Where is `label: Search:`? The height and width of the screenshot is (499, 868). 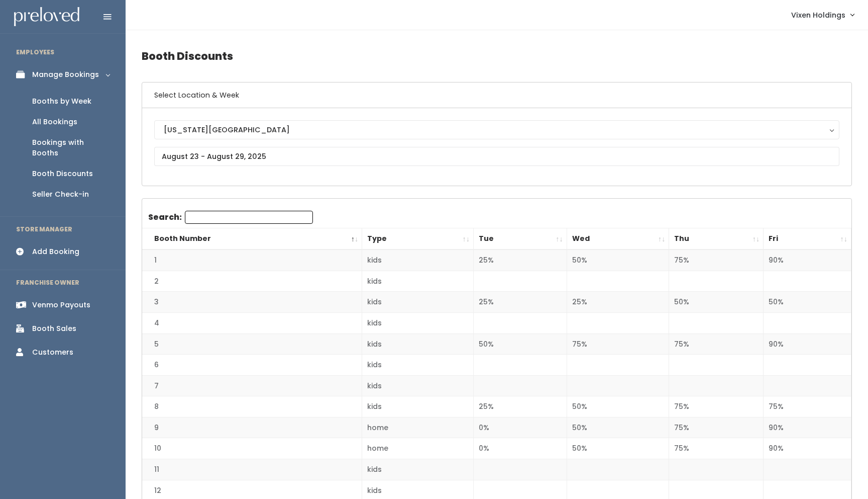
label: Search: is located at coordinates (231, 217).